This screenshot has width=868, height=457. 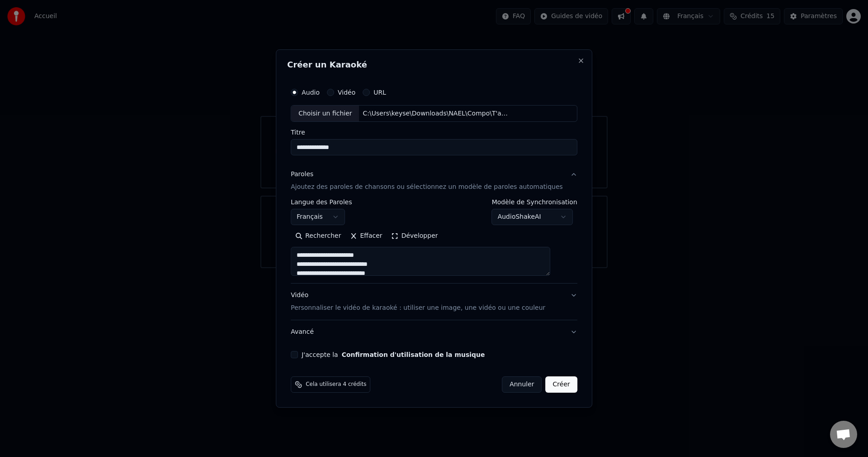 I want to click on button: Effacer, so click(x=366, y=236).